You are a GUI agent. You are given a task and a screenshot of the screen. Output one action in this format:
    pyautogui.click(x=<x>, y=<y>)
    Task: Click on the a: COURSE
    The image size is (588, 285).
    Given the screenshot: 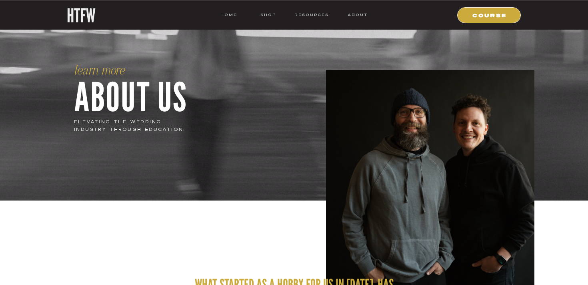 What is the action you would take?
    pyautogui.click(x=490, y=15)
    